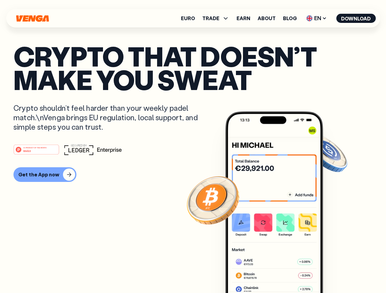 The width and height of the screenshot is (386, 293). Describe the element at coordinates (39, 175) in the screenshot. I see `div: Get the App now` at that location.